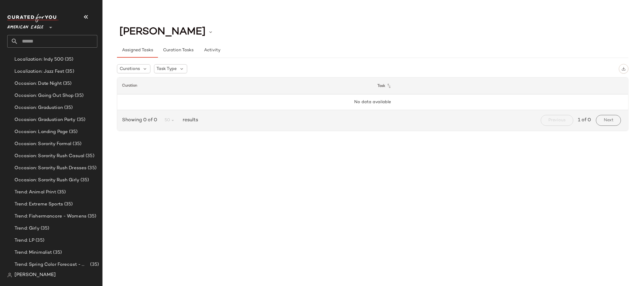  I want to click on span: Occasion: Graduation Party, so click(45, 120).